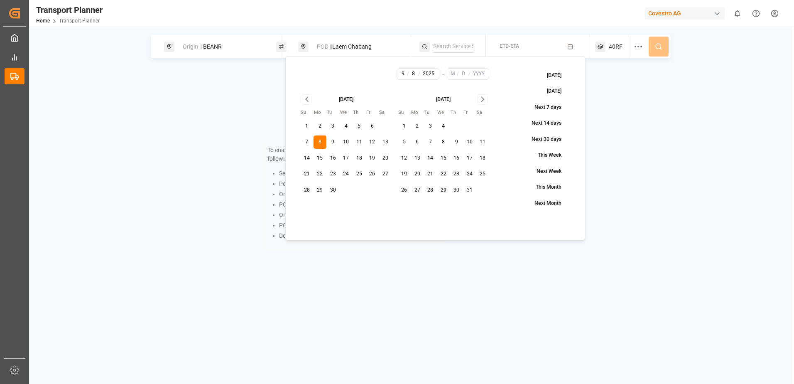 The image size is (794, 384). What do you see at coordinates (482, 99) in the screenshot?
I see `button: Go to next month` at bounding box center [482, 99].